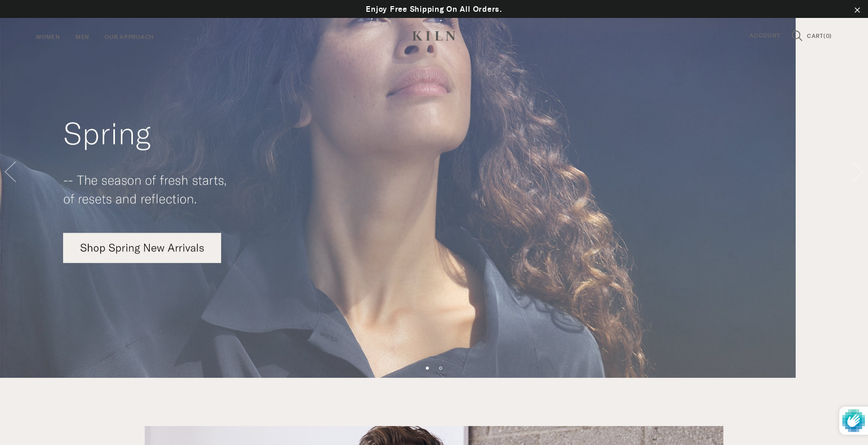 The image size is (868, 445). What do you see at coordinates (129, 38) in the screenshot?
I see `a: Our Approach` at bounding box center [129, 38].